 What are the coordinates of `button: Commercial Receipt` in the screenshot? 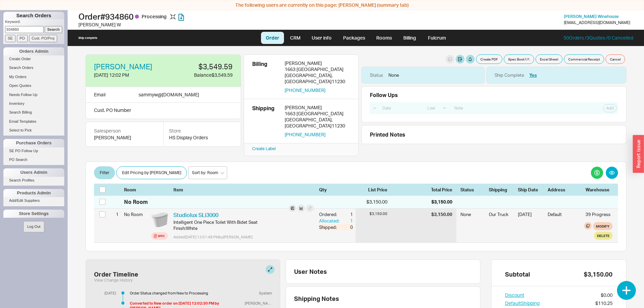 It's located at (584, 59).